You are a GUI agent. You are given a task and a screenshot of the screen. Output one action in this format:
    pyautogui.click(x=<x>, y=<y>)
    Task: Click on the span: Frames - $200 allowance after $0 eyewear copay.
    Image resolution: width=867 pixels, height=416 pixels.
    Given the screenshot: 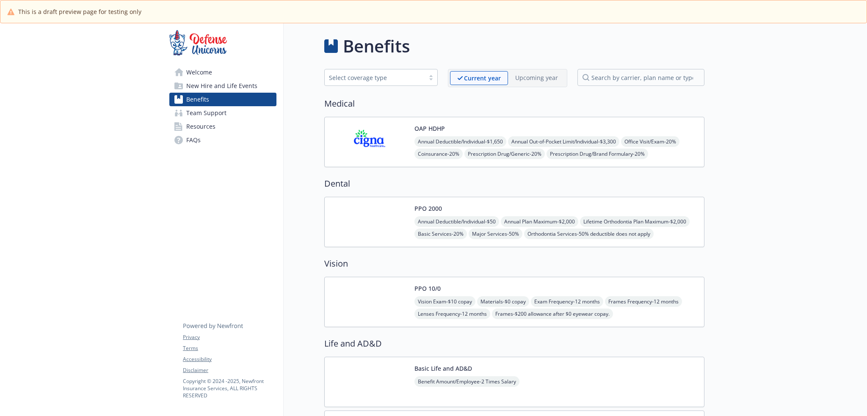 What is the action you would take?
    pyautogui.click(x=552, y=314)
    